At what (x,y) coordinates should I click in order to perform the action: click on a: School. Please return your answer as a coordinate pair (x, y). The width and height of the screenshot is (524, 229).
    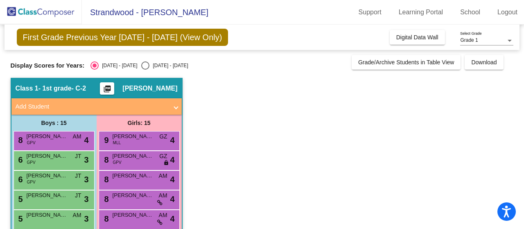
    Looking at the image, I should click on (470, 12).